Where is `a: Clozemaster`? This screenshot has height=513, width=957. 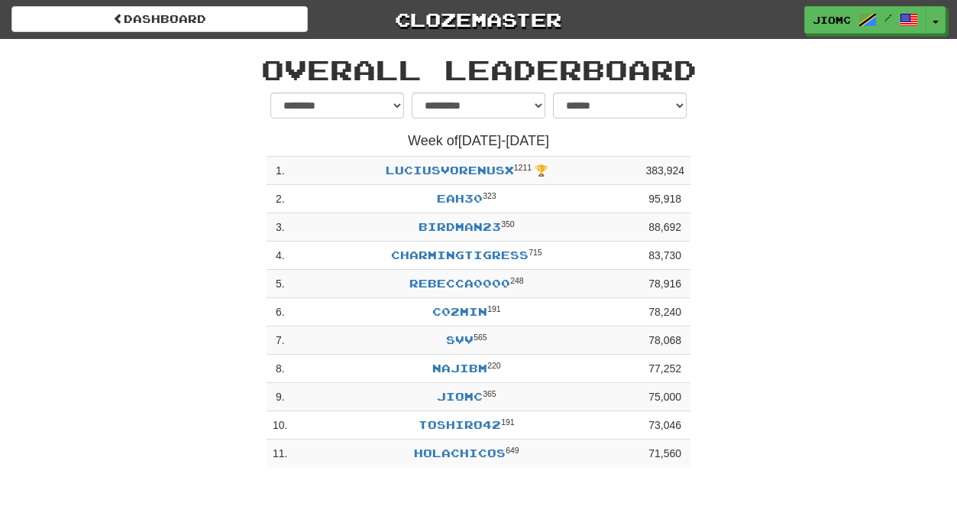
a: Clozemaster is located at coordinates (479, 19).